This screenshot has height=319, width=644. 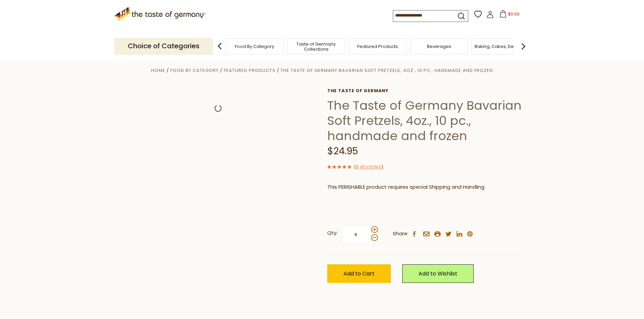 I want to click on span: Add to Cart, so click(x=359, y=273).